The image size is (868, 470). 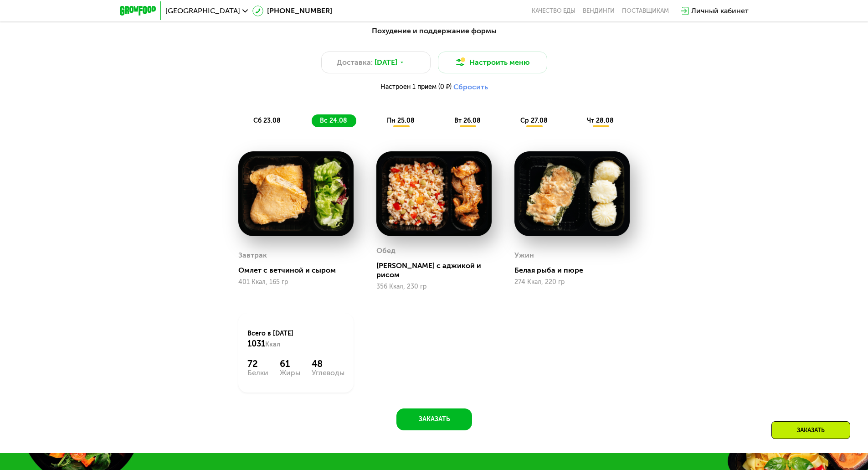 I want to click on span: сб 23.08, so click(x=267, y=121).